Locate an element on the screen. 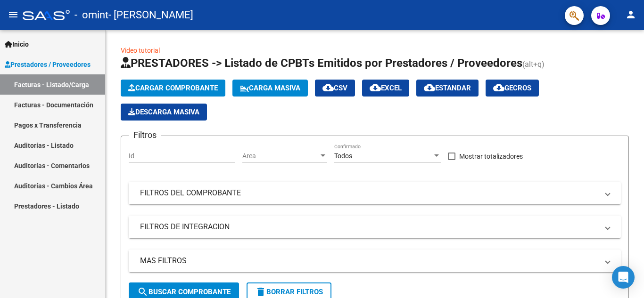 Image resolution: width=644 pixels, height=298 pixels. button: Estandar is located at coordinates (447, 88).